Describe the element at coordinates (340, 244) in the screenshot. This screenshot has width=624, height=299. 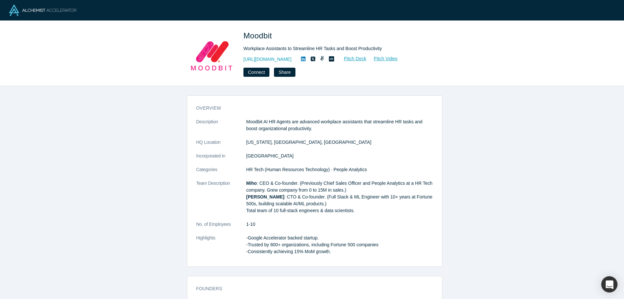
I see `p: -Google Accelerator backed startup. -Trusted by 800+ organizations, including Fortune 500 compani...` at that location.